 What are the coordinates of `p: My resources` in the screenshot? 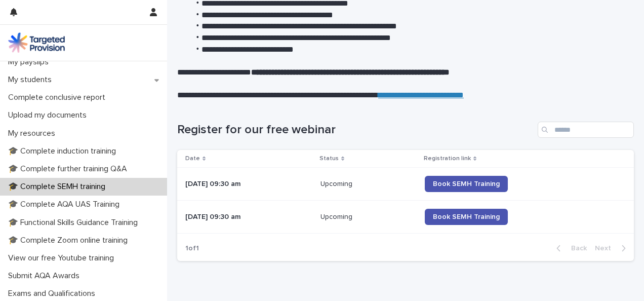 It's located at (34, 133).